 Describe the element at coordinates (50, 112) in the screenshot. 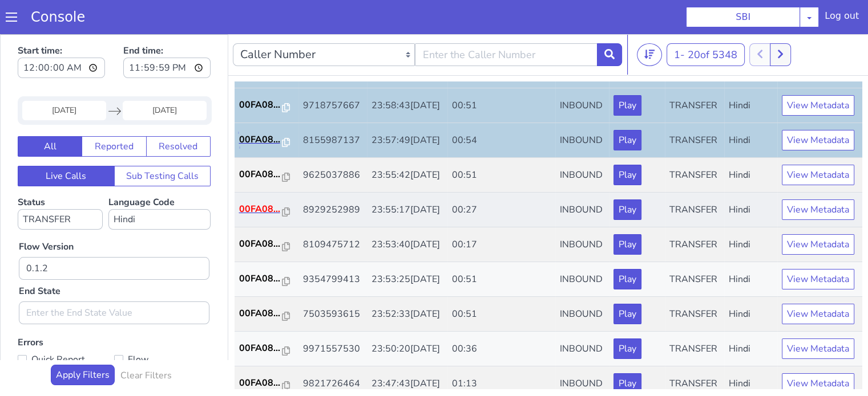

I see `button: All` at that location.